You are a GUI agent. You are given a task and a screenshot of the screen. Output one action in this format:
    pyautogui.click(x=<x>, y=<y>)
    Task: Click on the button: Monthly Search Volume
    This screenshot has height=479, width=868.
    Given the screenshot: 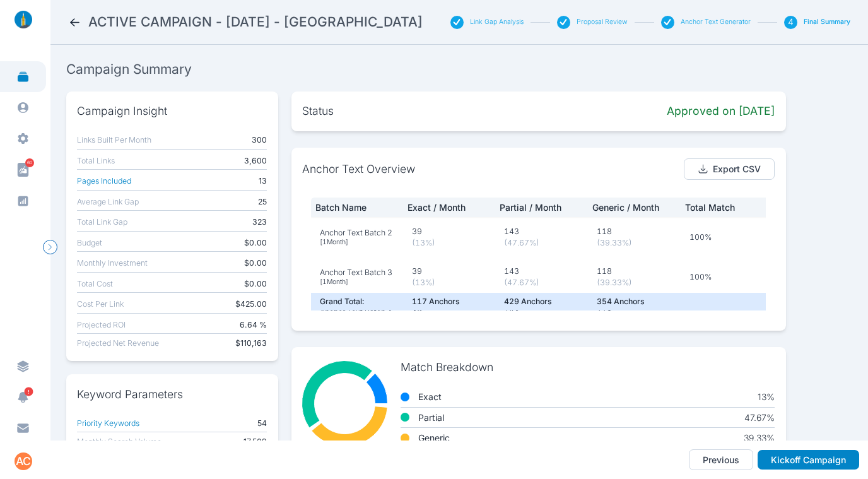 What is the action you would take?
    pyautogui.click(x=120, y=441)
    